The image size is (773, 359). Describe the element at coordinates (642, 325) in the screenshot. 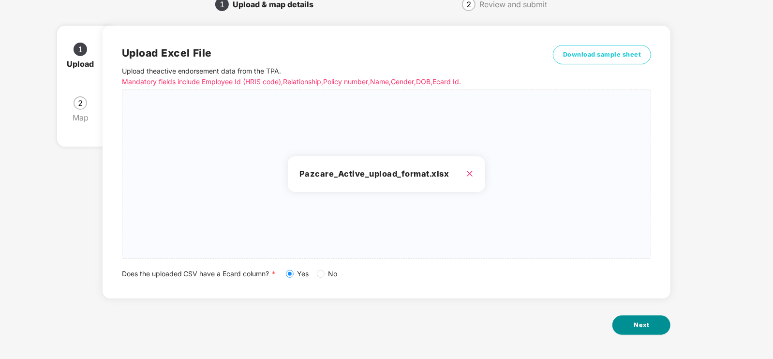

I see `span: Next` at that location.